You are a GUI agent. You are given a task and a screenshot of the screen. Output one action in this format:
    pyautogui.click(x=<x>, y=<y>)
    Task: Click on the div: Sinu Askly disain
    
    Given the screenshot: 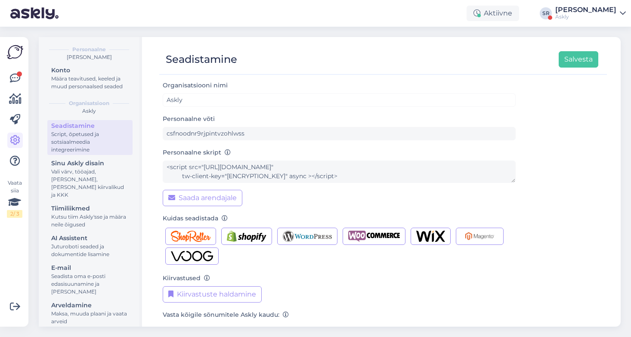 What is the action you would take?
    pyautogui.click(x=90, y=163)
    